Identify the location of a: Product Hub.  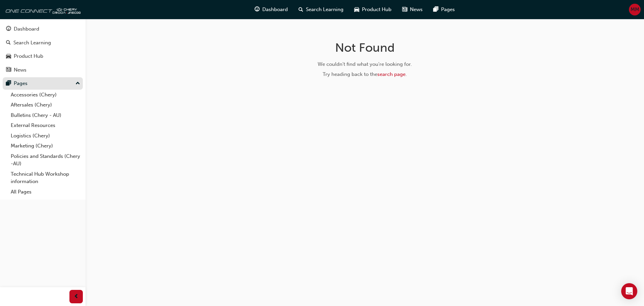
(43, 56).